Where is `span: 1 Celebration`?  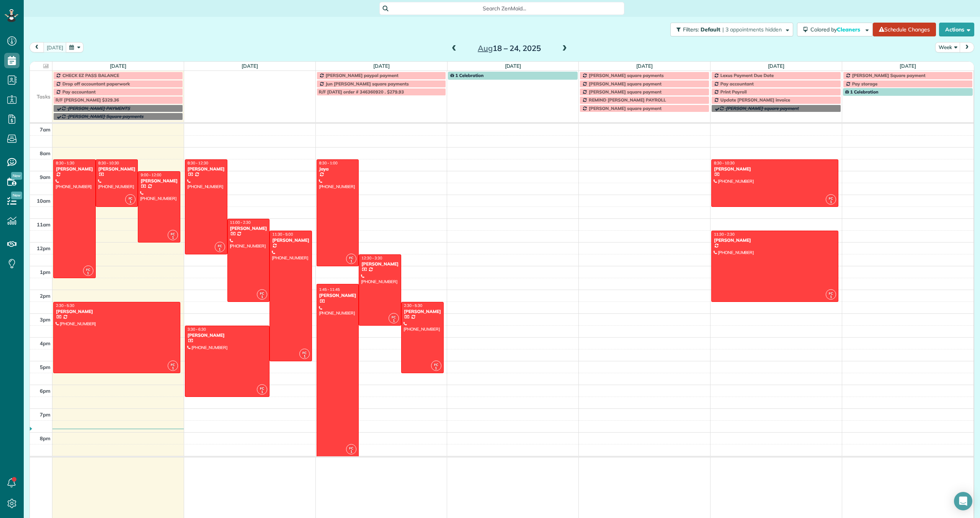
span: 1 Celebration is located at coordinates (467, 75).